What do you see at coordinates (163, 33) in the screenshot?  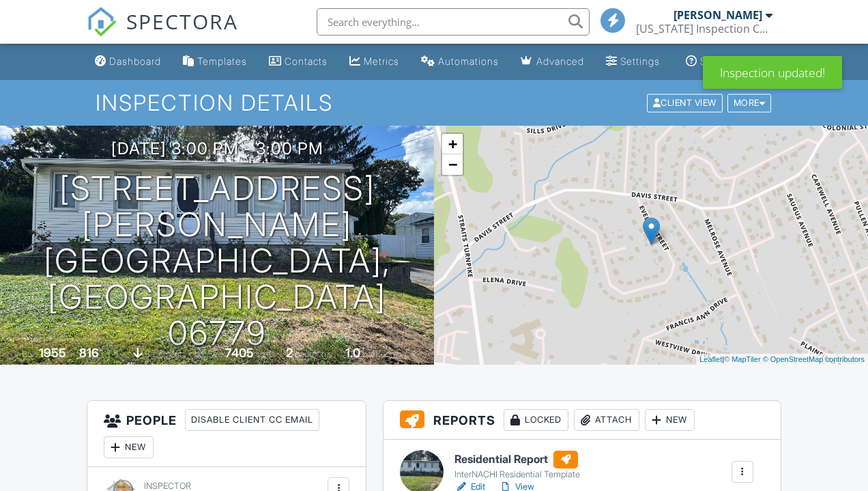 I see `a: SPECTORA` at bounding box center [163, 33].